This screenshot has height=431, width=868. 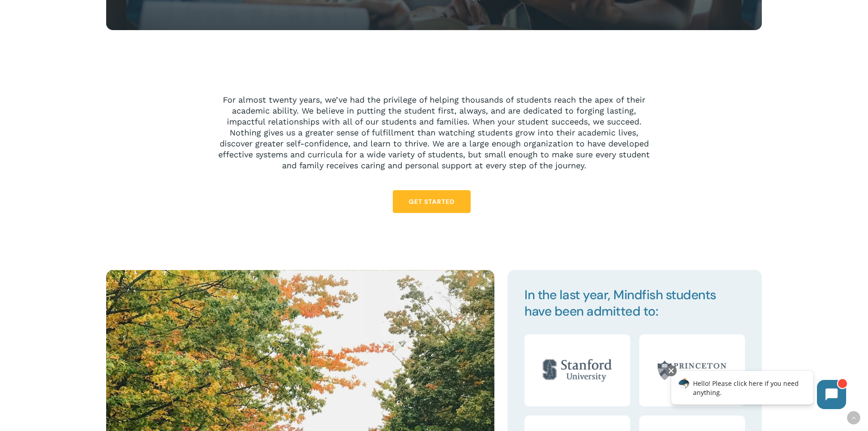 I want to click on img: Stanford, so click(x=577, y=370).